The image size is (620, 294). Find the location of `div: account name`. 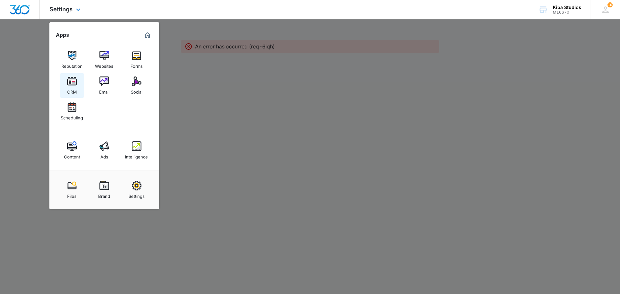

div: account name is located at coordinates (567, 7).